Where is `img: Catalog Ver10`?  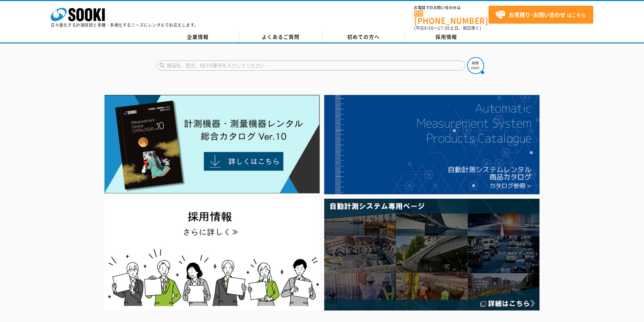 img: Catalog Ver10 is located at coordinates (212, 144).